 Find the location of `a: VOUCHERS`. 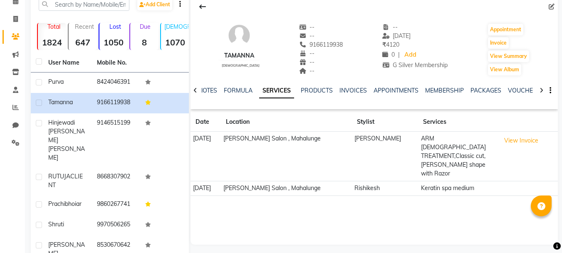

a: VOUCHERS is located at coordinates (524, 90).